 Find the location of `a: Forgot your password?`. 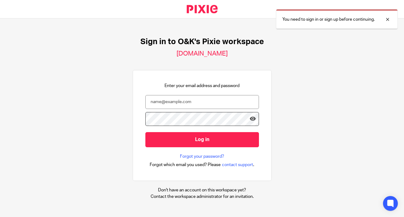

a: Forgot your password? is located at coordinates (202, 157).